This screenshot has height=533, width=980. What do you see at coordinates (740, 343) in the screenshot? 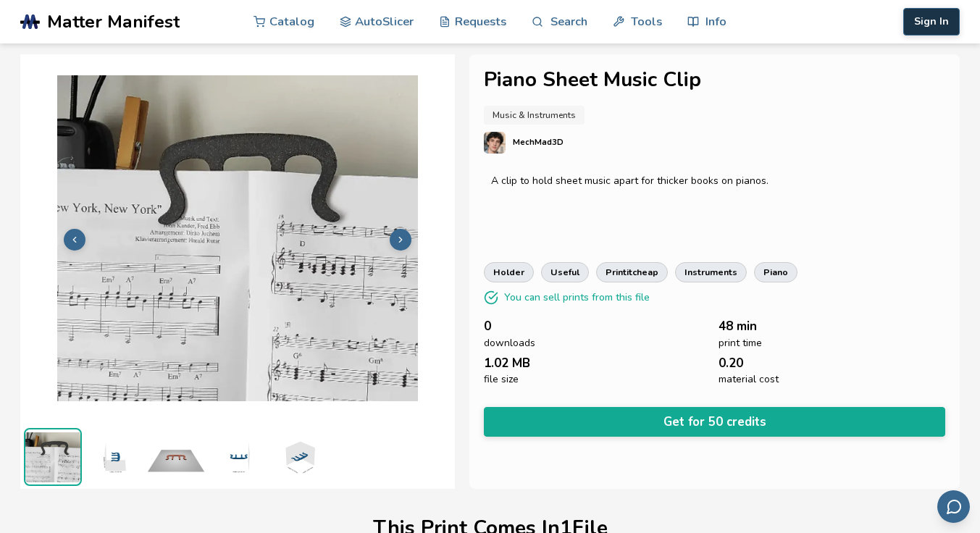
I see `span: print time` at bounding box center [740, 343].